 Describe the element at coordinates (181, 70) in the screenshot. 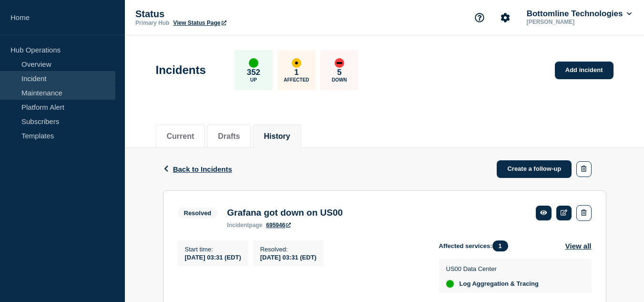

I see `h1: Incidents` at that location.